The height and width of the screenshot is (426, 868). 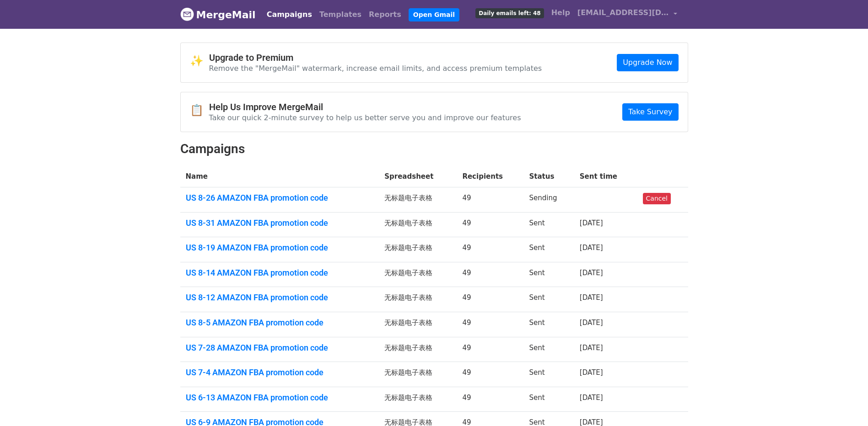 I want to click on span: Daily emails left: 48, so click(x=509, y=13).